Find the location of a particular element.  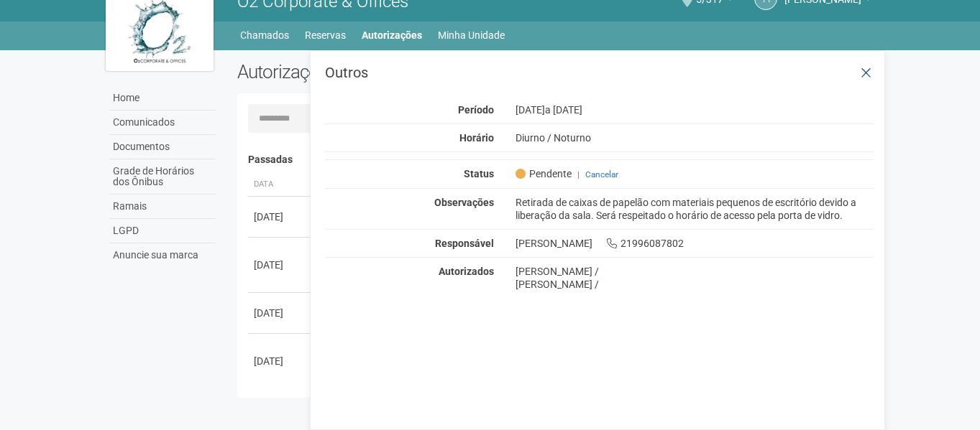

h3: Outros is located at coordinates (598, 72).